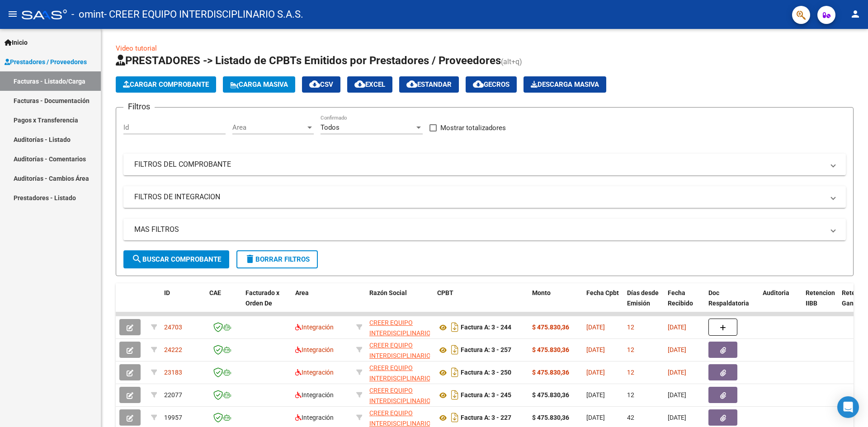  Describe the element at coordinates (820, 297) in the screenshot. I see `span: Retencion IIBB` at that location.